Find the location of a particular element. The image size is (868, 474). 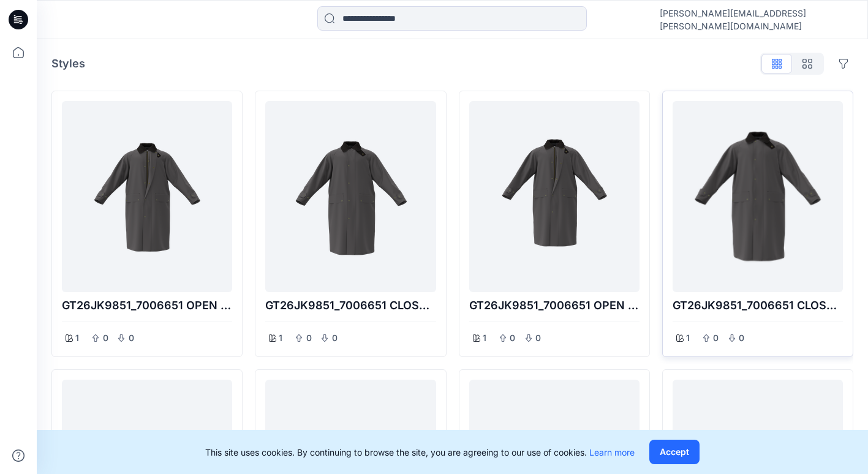

p: Styles is located at coordinates (68, 63).